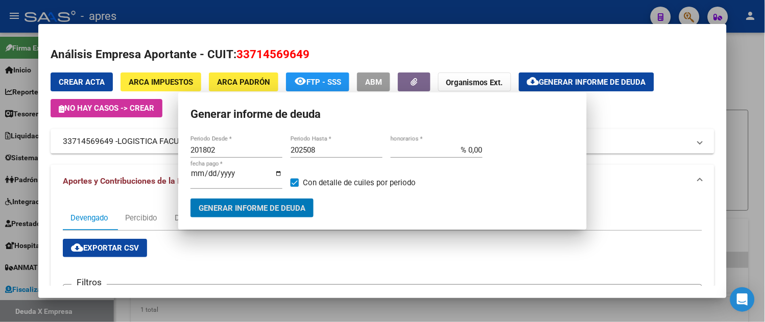  Describe the element at coordinates (317, 82) in the screenshot. I see `button: FTP - SSS` at that location.